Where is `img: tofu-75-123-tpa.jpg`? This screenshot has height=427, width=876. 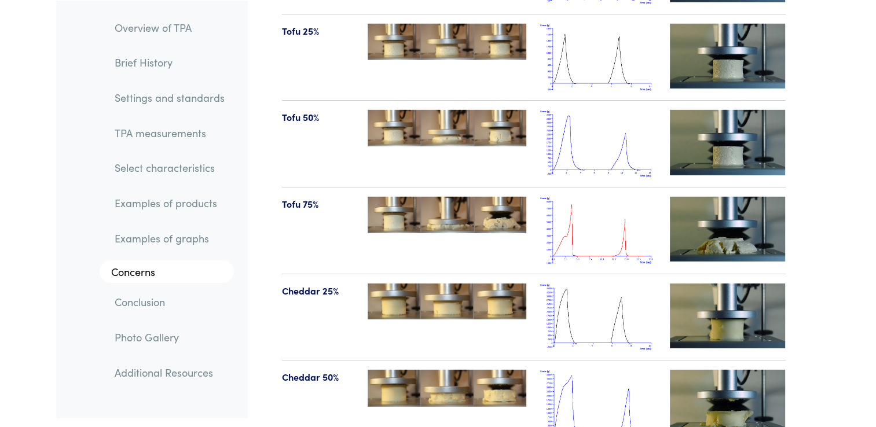
img: tofu-75-123-tpa.jpg is located at coordinates (447, 215).